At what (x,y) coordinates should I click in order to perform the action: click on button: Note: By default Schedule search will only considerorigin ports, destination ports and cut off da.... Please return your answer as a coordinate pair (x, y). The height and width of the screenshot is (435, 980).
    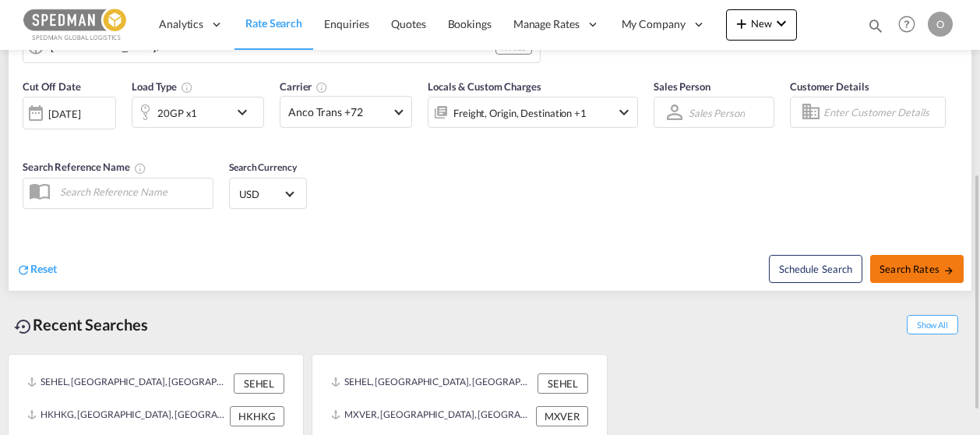
    Looking at the image, I should click on (816, 268).